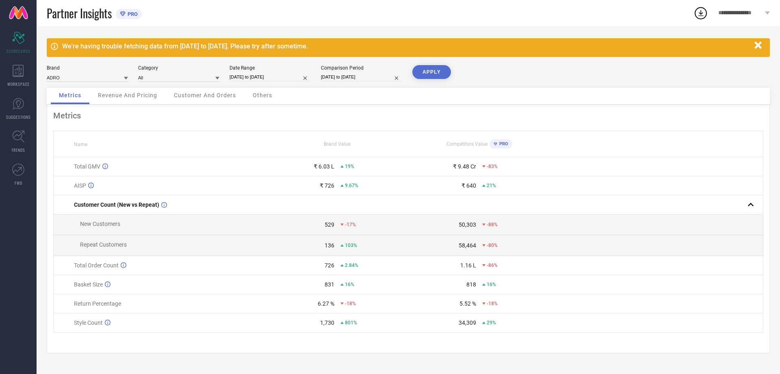 The width and height of the screenshot is (780, 374). I want to click on span: Others, so click(263, 95).